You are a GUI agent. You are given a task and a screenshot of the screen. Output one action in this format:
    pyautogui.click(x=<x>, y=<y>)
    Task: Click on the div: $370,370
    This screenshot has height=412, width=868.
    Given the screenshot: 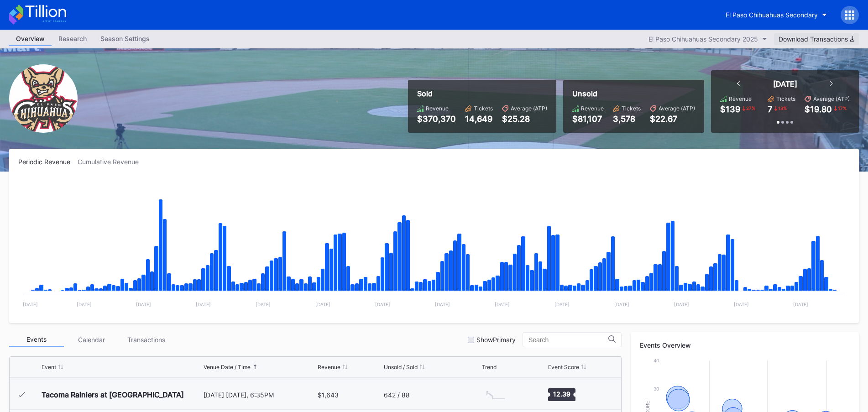 What is the action you would take?
    pyautogui.click(x=437, y=119)
    